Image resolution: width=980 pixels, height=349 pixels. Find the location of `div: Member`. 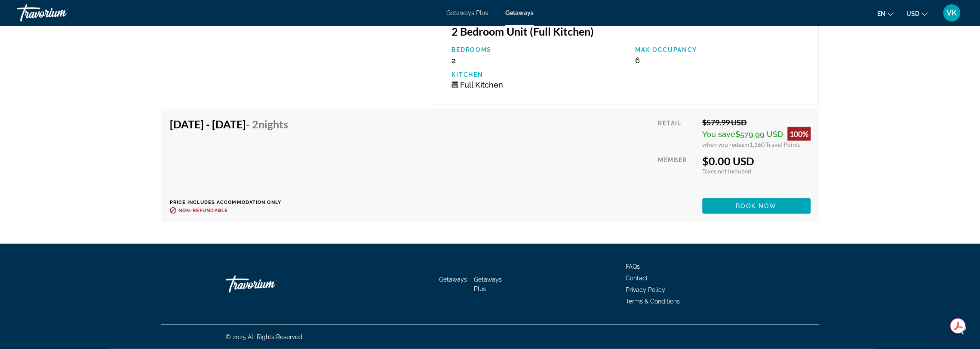

div: Member is located at coordinates (676, 173).